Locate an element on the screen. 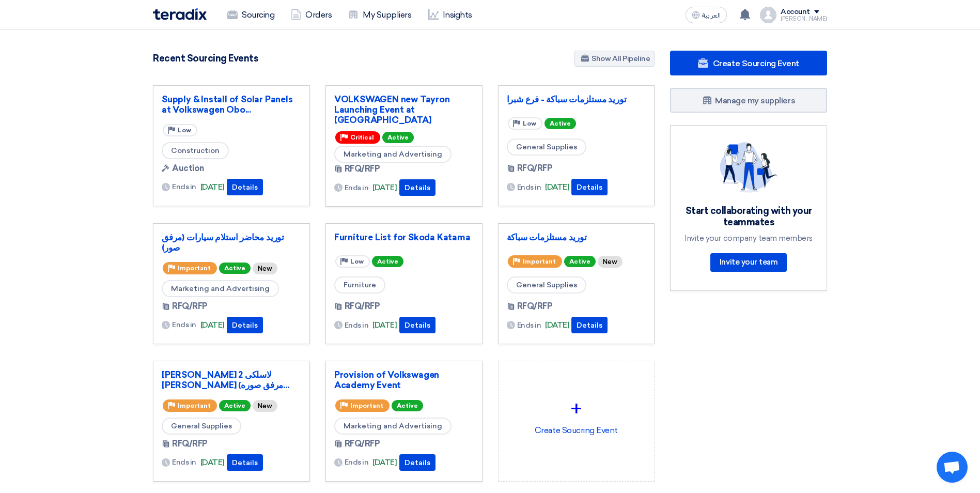 The image size is (980, 493). div: Invite your company team members is located at coordinates (748, 238).